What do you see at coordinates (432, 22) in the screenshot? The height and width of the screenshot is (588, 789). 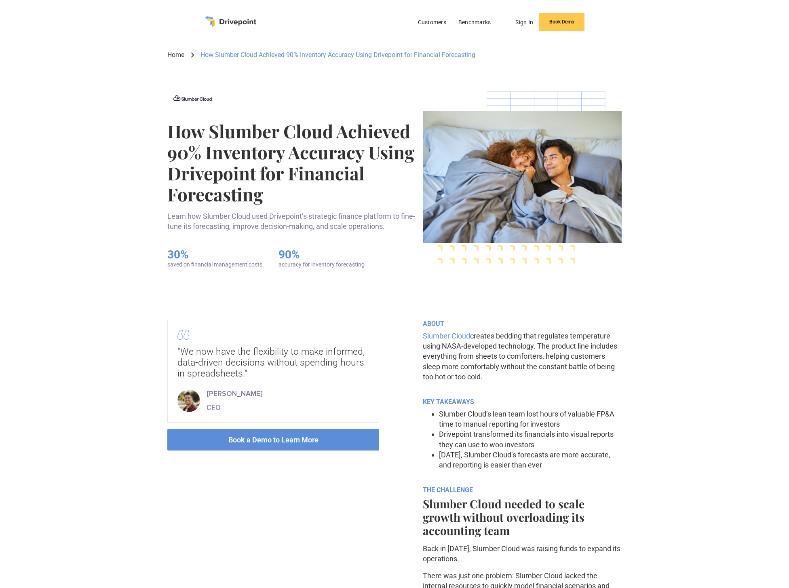 I see `a: Customers` at bounding box center [432, 22].